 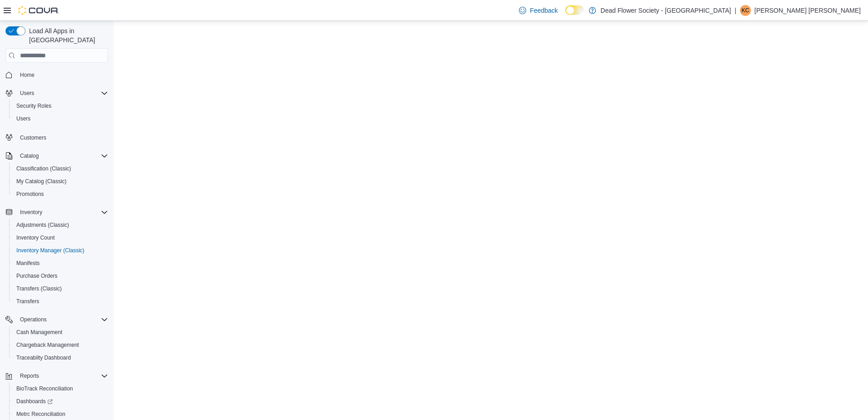 I want to click on button: Chargeback Management, so click(x=60, y=345).